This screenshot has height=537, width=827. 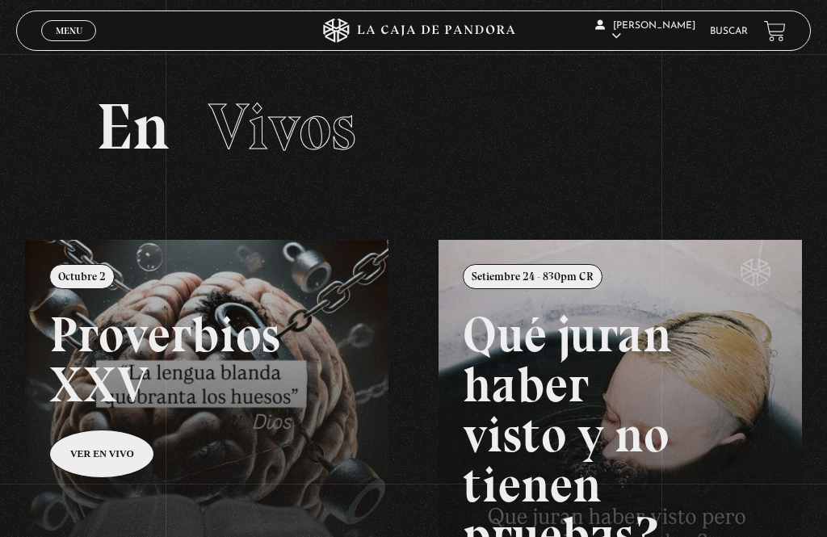 What do you see at coordinates (69, 31) in the screenshot?
I see `span: Menu` at bounding box center [69, 31].